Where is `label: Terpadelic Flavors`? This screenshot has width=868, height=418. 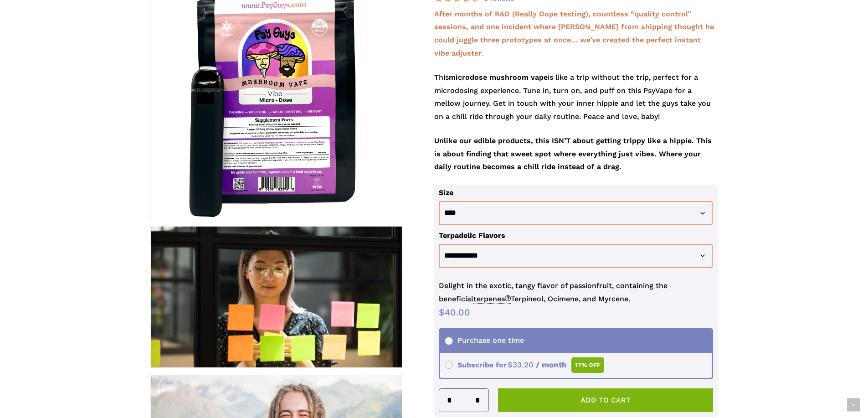
label: Terpadelic Flavors is located at coordinates (472, 235).